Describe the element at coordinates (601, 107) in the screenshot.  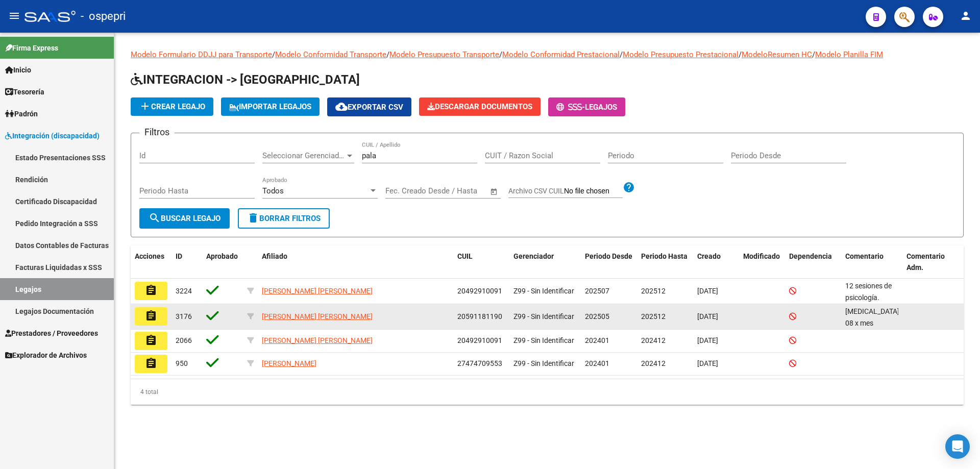
I see `span: Legajos` at that location.